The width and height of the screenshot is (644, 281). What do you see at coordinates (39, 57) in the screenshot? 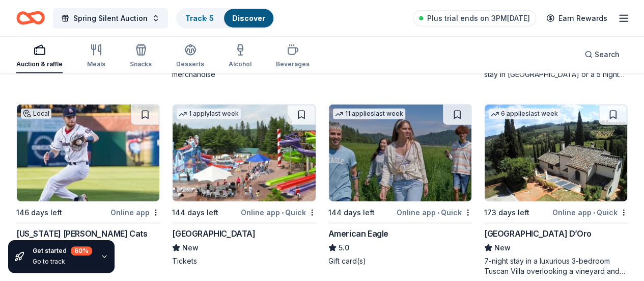
I see `button: Auction & raffle` at bounding box center [39, 57].